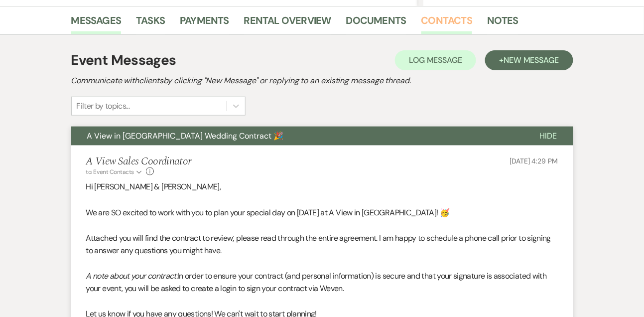 This screenshot has width=644, height=317. Describe the element at coordinates (132, 276) in the screenshot. I see `em: A note about your contract:` at that location.